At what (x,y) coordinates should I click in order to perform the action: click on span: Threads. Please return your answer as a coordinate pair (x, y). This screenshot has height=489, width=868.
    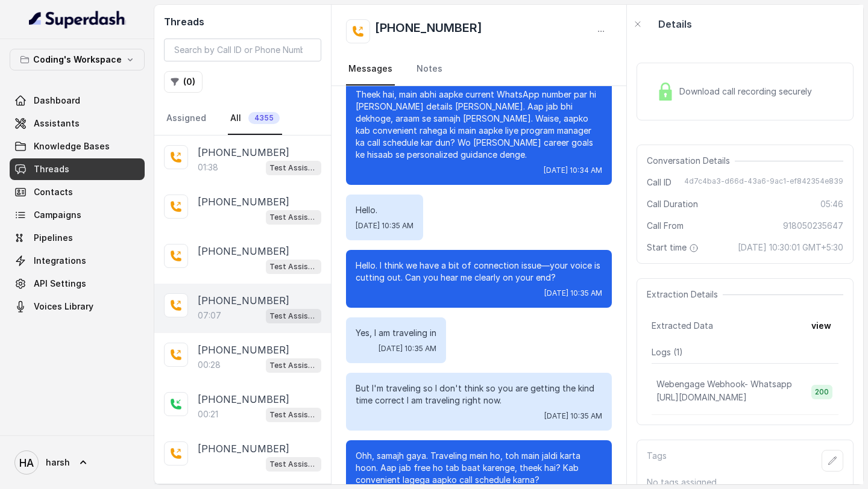
    Looking at the image, I should click on (51, 169).